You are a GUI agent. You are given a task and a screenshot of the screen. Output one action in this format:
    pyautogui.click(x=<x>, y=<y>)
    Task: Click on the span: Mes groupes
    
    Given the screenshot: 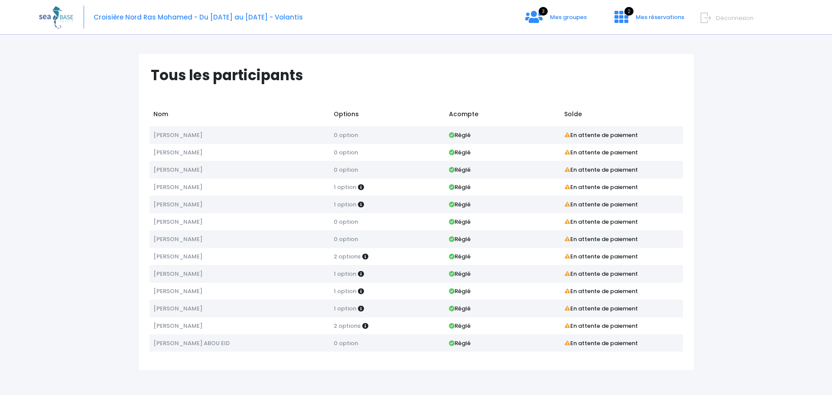 What is the action you would take?
    pyautogui.click(x=568, y=17)
    